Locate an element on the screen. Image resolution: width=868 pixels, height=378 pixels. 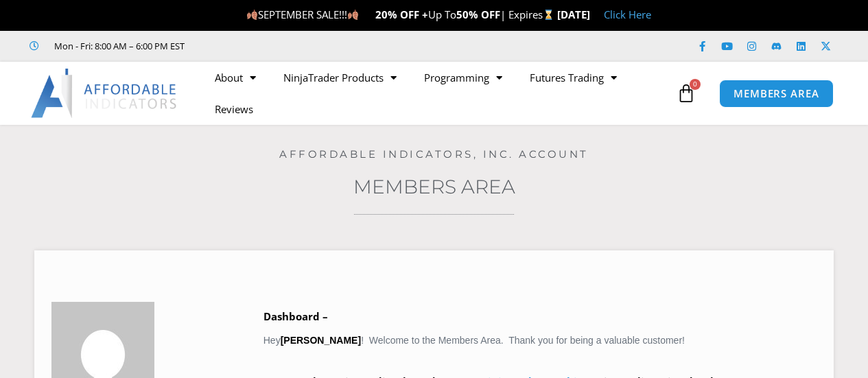
img: LogoAI | Affordable Indicators – NinjaTrader is located at coordinates (104, 93).